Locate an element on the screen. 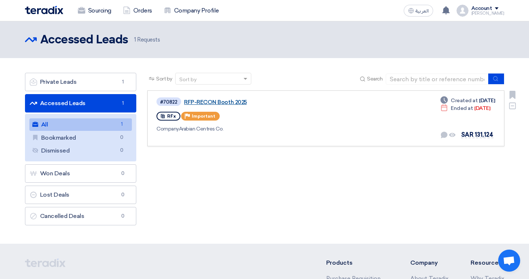 The image size is (529, 279). span: Ended at is located at coordinates (462, 108).